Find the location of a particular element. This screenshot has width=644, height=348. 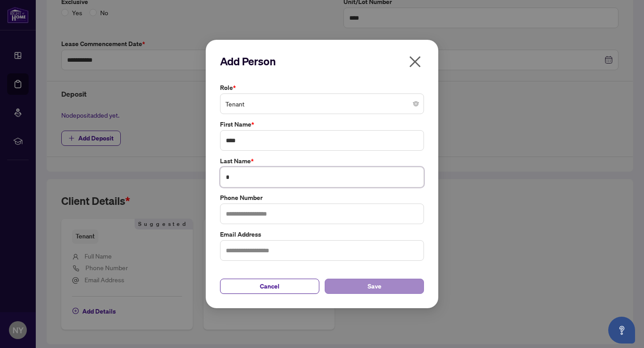

span: Cancel is located at coordinates (270, 287).